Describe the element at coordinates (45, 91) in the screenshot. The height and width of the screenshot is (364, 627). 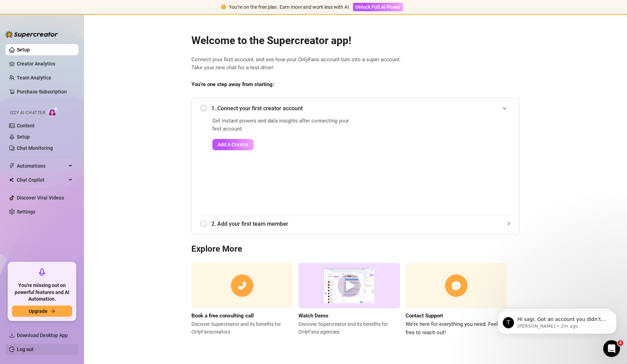
I see `a: Purchase Subscription` at that location.